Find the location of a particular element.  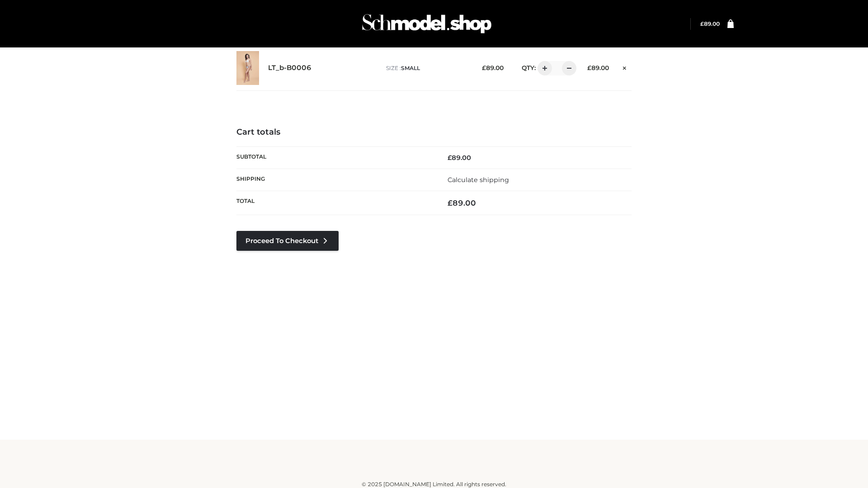

a: Remove this item is located at coordinates (625, 67).